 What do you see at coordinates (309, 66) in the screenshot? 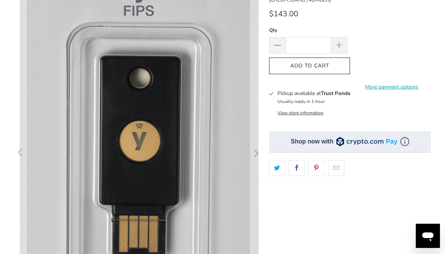
I see `span: Add to Cart` at bounding box center [309, 66].